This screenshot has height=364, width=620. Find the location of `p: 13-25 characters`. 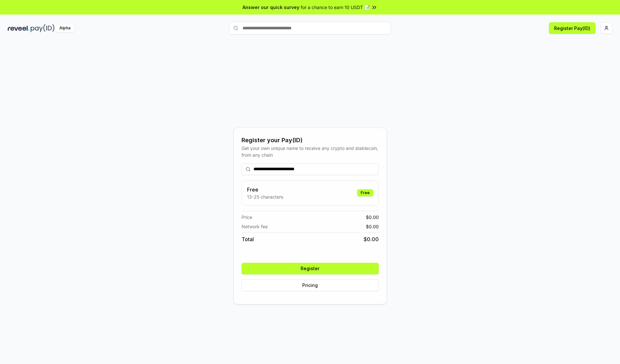

p: 13-25 characters is located at coordinates (265, 197).